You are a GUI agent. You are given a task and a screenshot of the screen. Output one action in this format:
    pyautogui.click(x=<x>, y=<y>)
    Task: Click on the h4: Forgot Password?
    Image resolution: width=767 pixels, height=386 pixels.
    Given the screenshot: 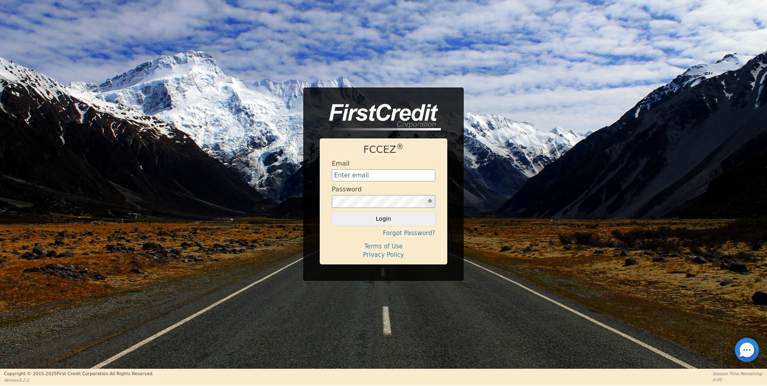 What is the action you would take?
    pyautogui.click(x=384, y=233)
    